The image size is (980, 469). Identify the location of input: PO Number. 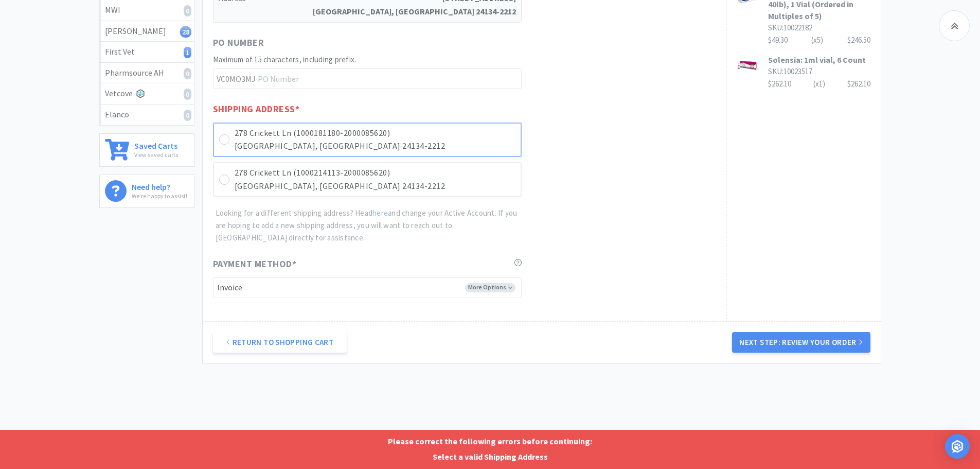
(368, 79).